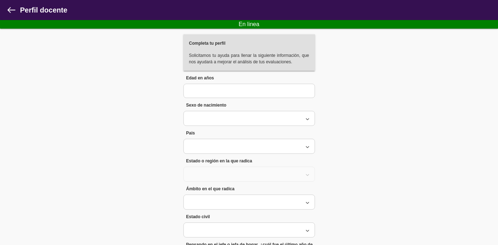  I want to click on label: Estado civil, so click(249, 217).